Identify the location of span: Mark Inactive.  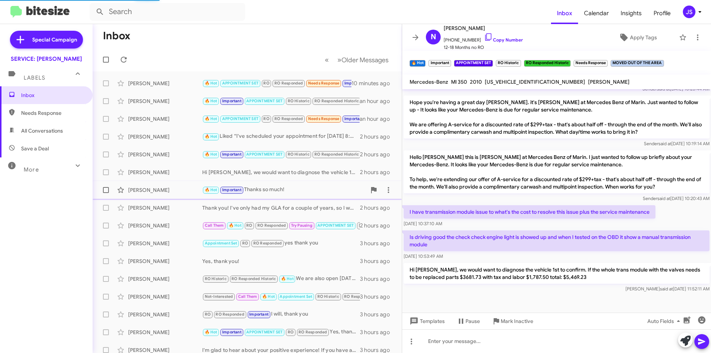
(517, 321).